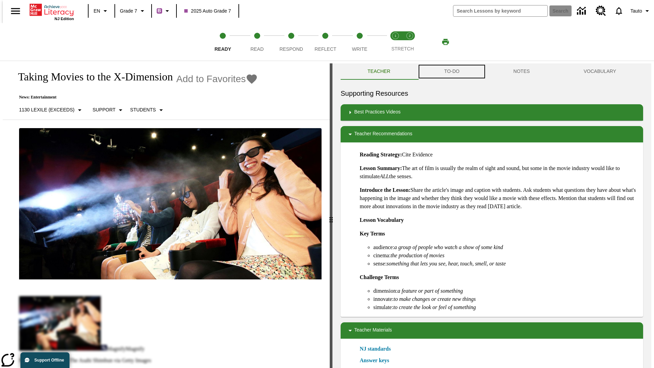 This screenshot has height=368, width=654. What do you see at coordinates (410, 36) in the screenshot?
I see `text: 2` at bounding box center [410, 36].